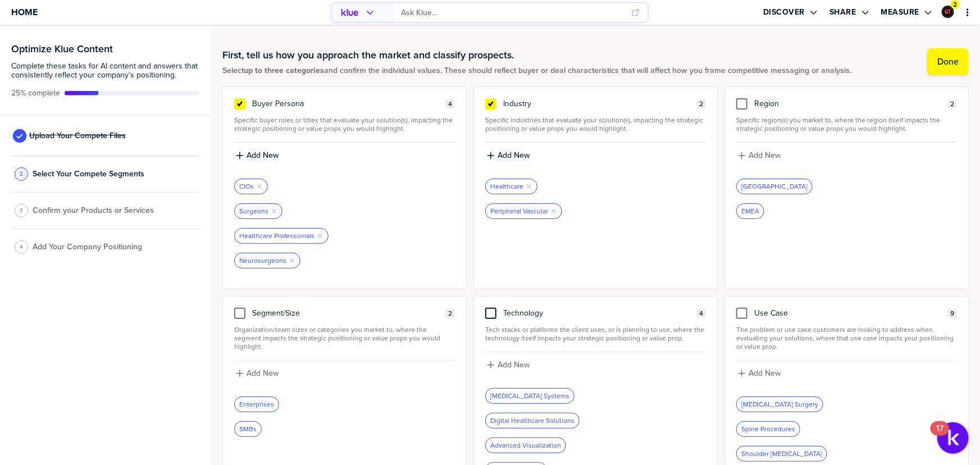 This screenshot has height=465, width=980. Describe the element at coordinates (21, 210) in the screenshot. I see `span: 3` at that location.